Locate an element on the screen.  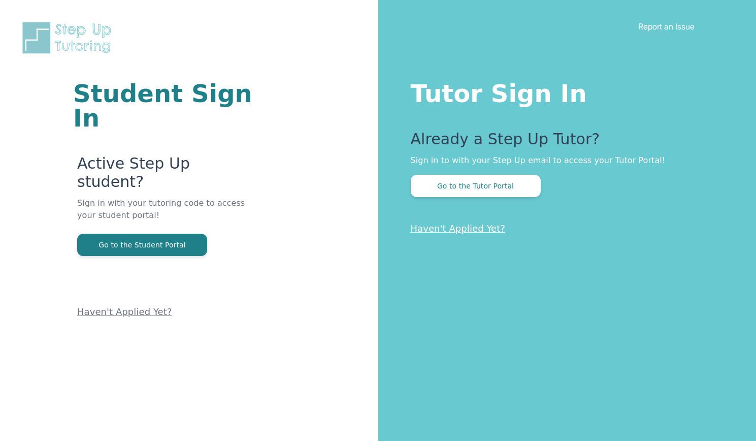
h1: Tutor Sign In is located at coordinates (563, 91).